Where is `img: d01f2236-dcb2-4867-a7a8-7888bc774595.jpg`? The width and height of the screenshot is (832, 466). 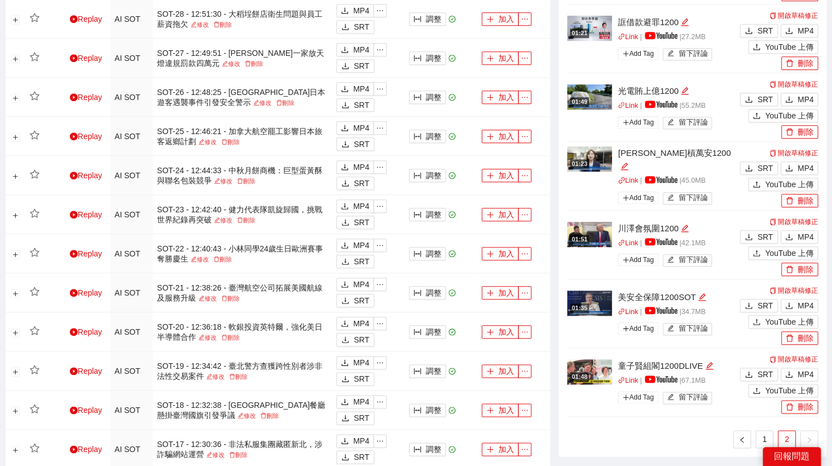
img: d01f2236-dcb2-4867-a7a8-7888bc774595.jpg is located at coordinates (590, 234).